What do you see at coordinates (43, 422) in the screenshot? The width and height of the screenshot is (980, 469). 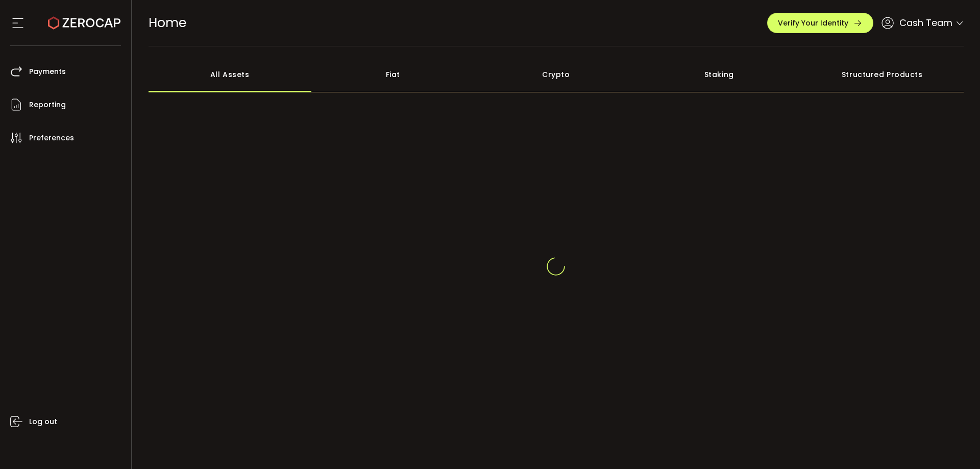 I see `span: Log out` at bounding box center [43, 422].